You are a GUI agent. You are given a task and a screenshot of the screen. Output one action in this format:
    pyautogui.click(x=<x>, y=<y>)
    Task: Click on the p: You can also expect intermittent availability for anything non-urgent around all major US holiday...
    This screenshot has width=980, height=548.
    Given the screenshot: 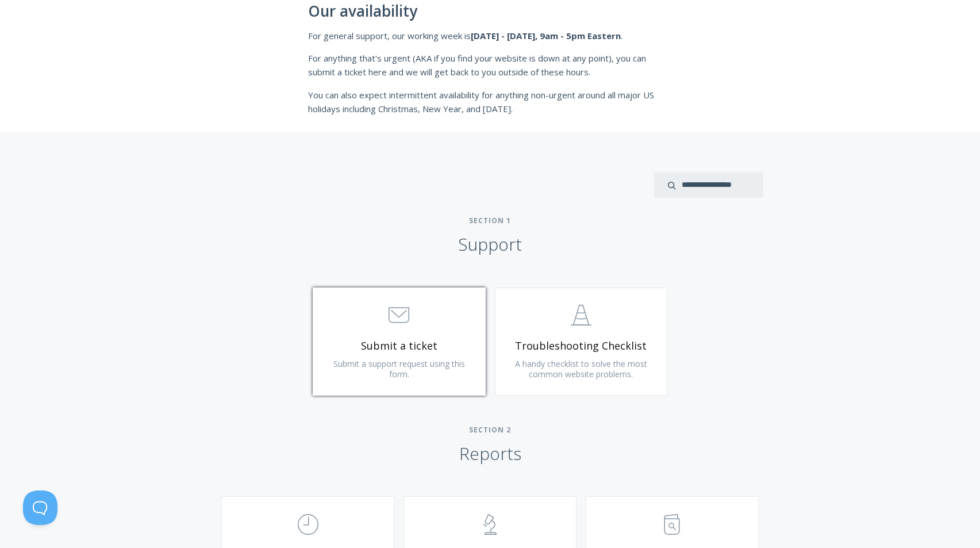 What is the action you would take?
    pyautogui.click(x=490, y=101)
    